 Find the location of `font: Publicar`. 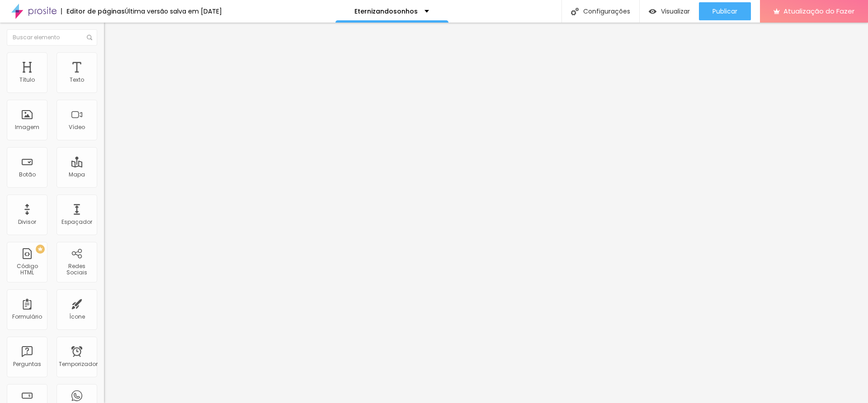

font: Publicar is located at coordinates (725, 11).